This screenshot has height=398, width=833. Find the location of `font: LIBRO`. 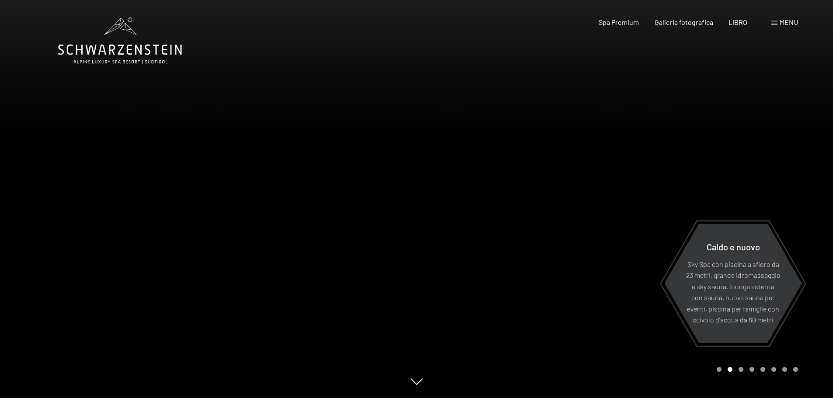

font: LIBRO is located at coordinates (738, 22).